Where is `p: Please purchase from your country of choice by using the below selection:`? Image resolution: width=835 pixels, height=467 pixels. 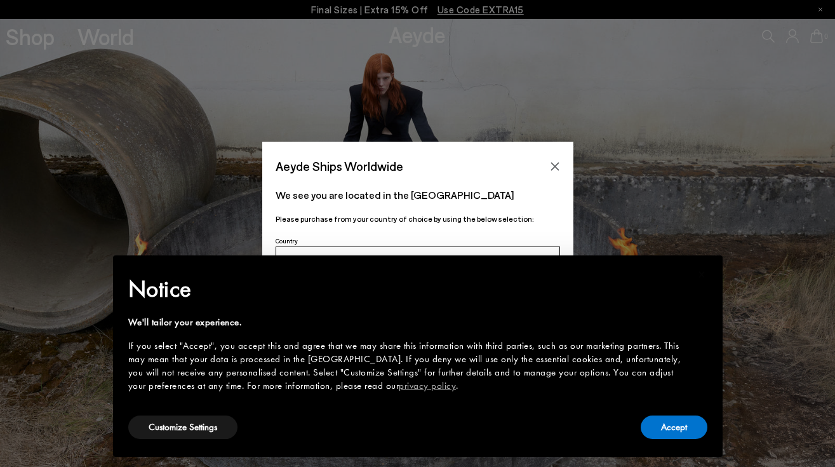 p: Please purchase from your country of choice by using the below selection: is located at coordinates (418, 218).